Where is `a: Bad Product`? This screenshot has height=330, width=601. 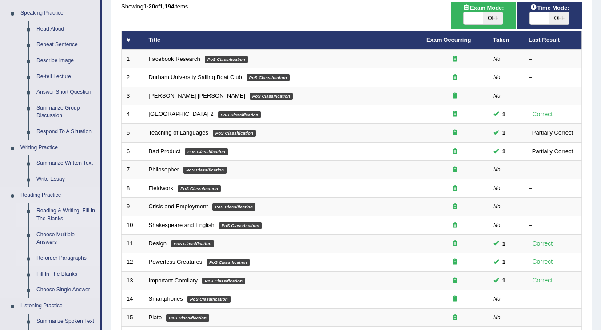
a: Bad Product is located at coordinates (165, 151).